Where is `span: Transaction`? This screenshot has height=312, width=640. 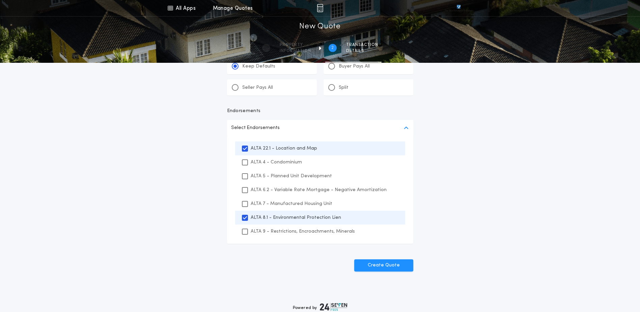 span: Transaction is located at coordinates (362, 45).